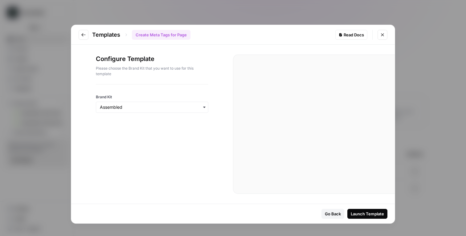 This screenshot has width=466, height=236. I want to click on input: Assembled, so click(152, 107).